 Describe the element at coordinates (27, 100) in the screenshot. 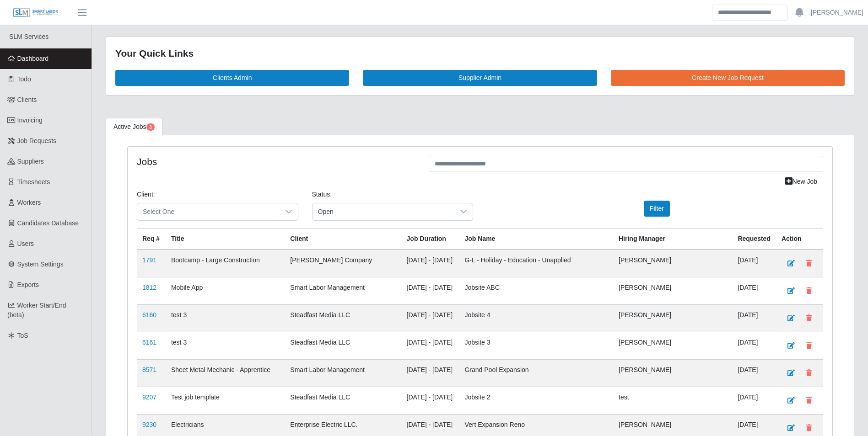

I see `span: Clients` at that location.